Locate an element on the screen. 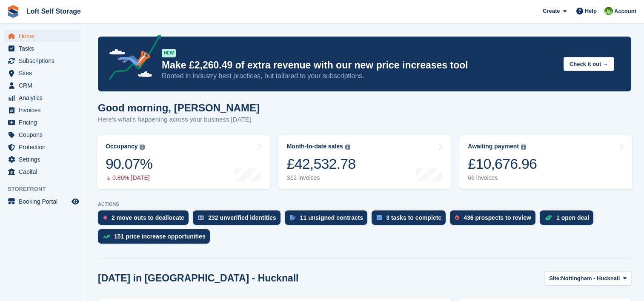 The width and height of the screenshot is (644, 301). a: 3 tasks to complete is located at coordinates (411, 220).